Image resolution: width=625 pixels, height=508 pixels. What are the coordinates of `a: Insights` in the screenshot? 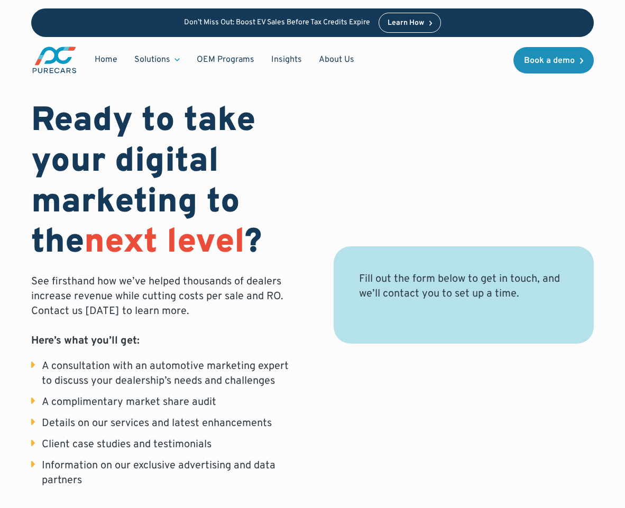 It's located at (286, 60).